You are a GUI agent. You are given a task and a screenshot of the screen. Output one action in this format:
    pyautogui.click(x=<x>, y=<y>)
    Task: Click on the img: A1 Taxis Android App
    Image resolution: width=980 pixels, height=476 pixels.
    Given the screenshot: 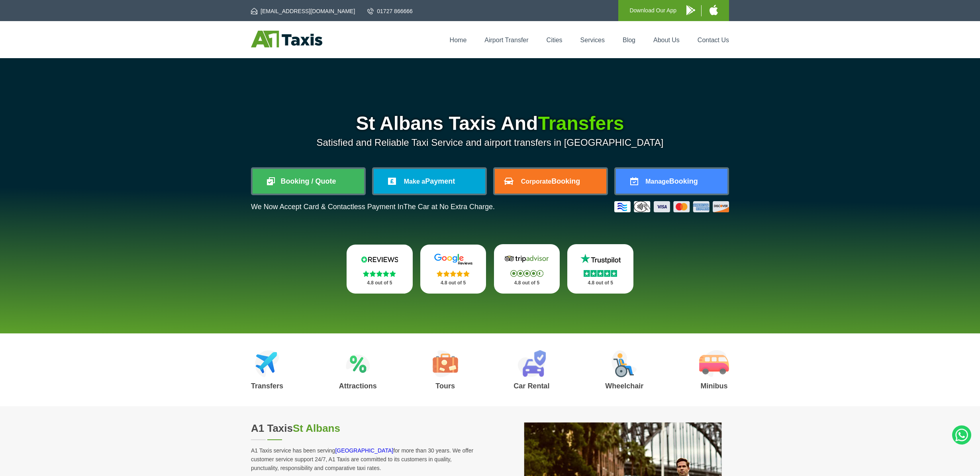 What is the action you would take?
    pyautogui.click(x=691, y=10)
    